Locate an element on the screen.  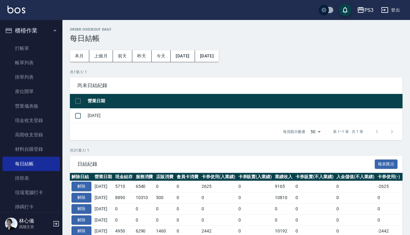
th: 現金結存 is located at coordinates (124, 177).